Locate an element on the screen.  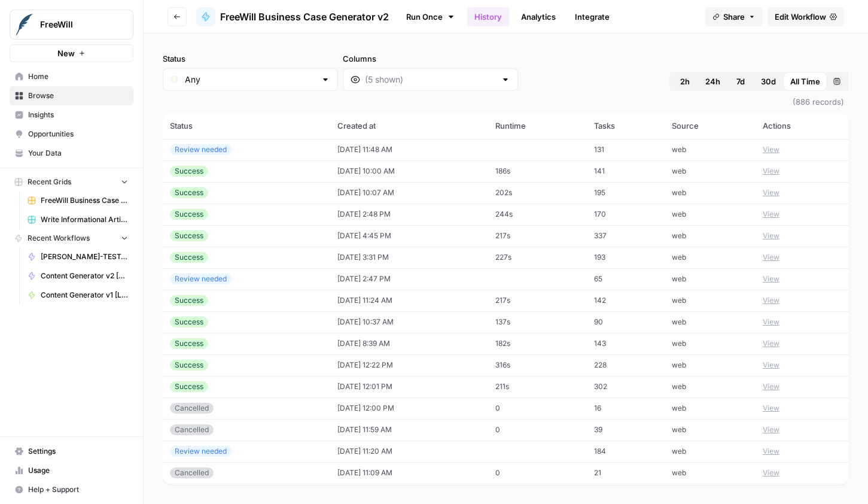
span: (886 records) is located at coordinates (506, 102).